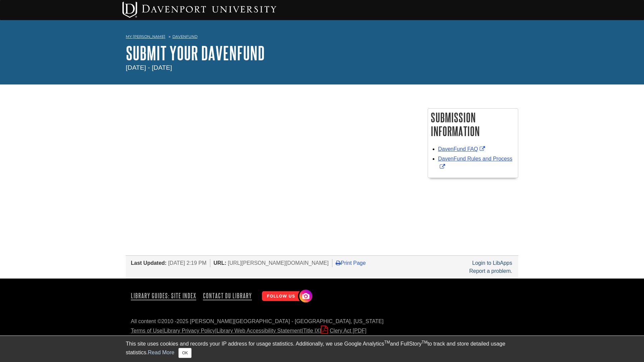 This screenshot has width=644, height=362. I want to click on button: Close, so click(185, 353).